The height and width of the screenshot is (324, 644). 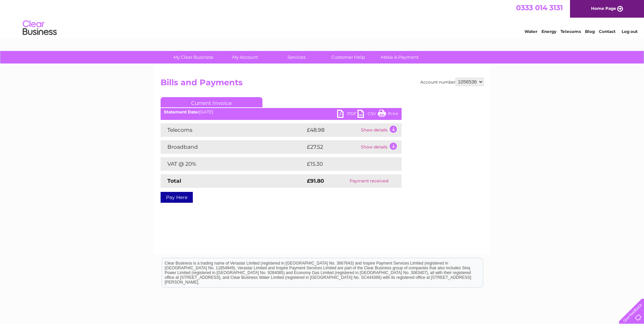 What do you see at coordinates (182, 111) in the screenshot?
I see `b: Statement Date:` at bounding box center [182, 111].